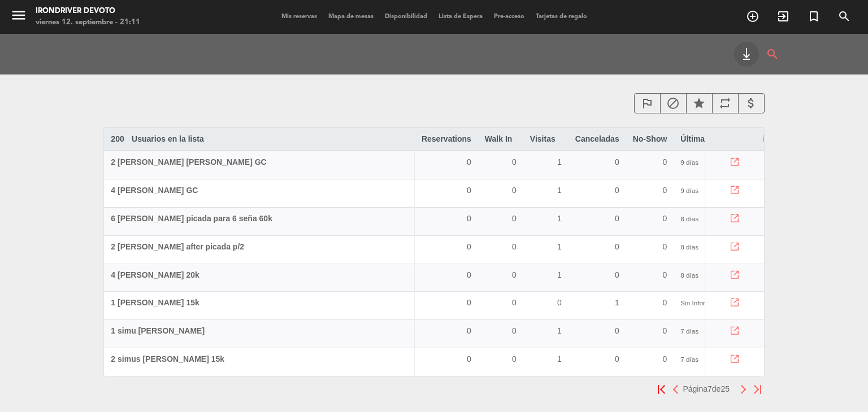 This screenshot has height=412, width=868. What do you see at coordinates (18, 17) in the screenshot?
I see `button: menu` at bounding box center [18, 17].